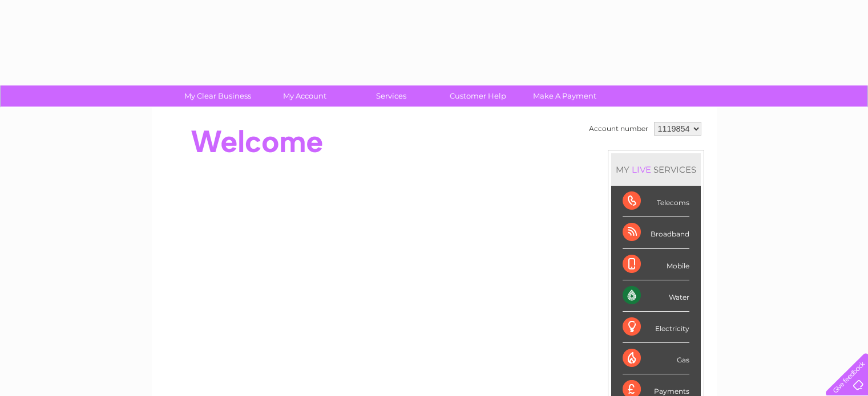 Image resolution: width=868 pixels, height=396 pixels. Describe the element at coordinates (478, 96) in the screenshot. I see `a: Customer Help` at that location.